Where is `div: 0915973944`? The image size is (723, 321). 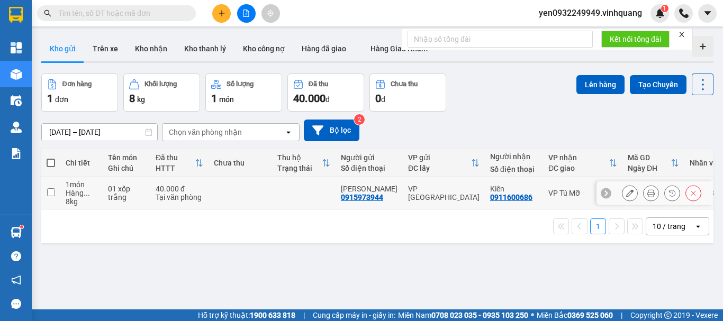
div: 0915973944 is located at coordinates (362, 197).